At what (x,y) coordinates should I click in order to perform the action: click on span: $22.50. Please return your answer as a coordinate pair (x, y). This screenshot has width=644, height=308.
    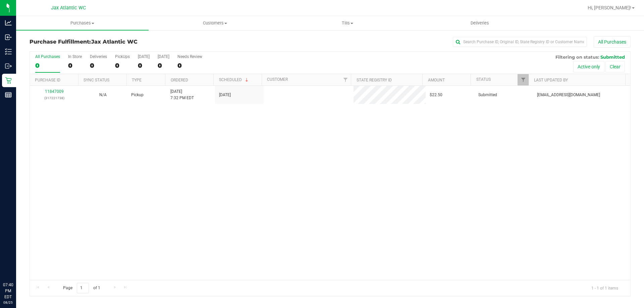
    Looking at the image, I should click on (436, 95).